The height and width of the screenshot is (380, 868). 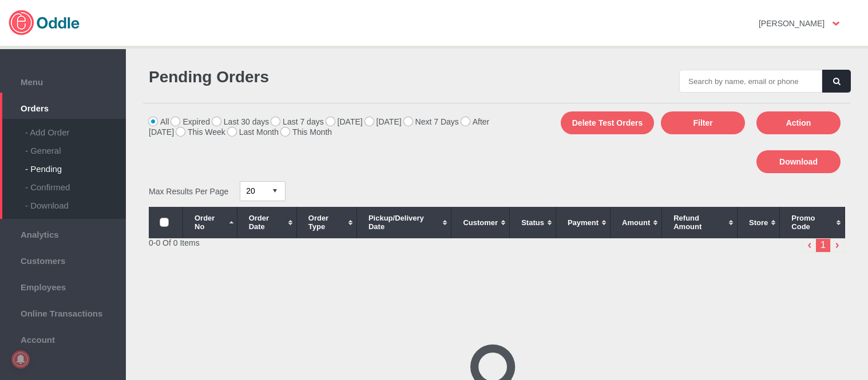 What do you see at coordinates (583, 222) in the screenshot?
I see `th: Payment` at bounding box center [583, 222].